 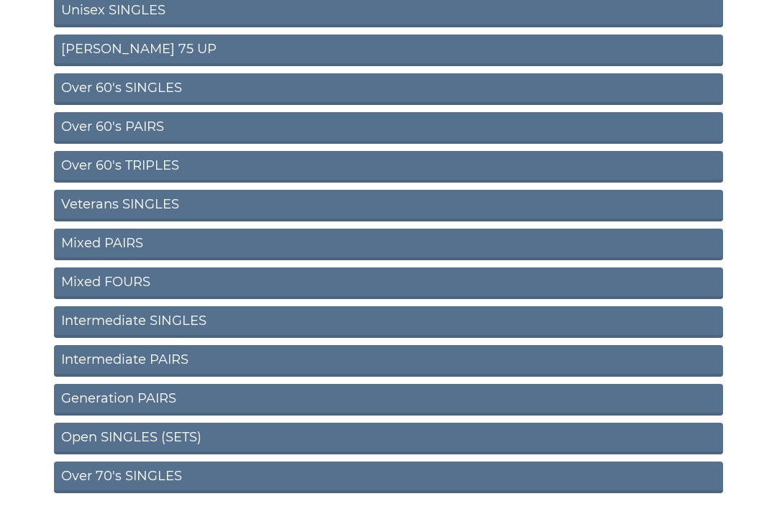 What do you see at coordinates (389, 168) in the screenshot?
I see `a: Over 60's TRIPLES` at bounding box center [389, 168].